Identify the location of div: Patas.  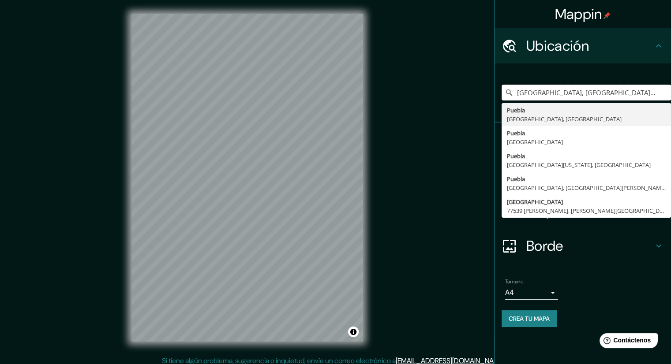
(583, 140).